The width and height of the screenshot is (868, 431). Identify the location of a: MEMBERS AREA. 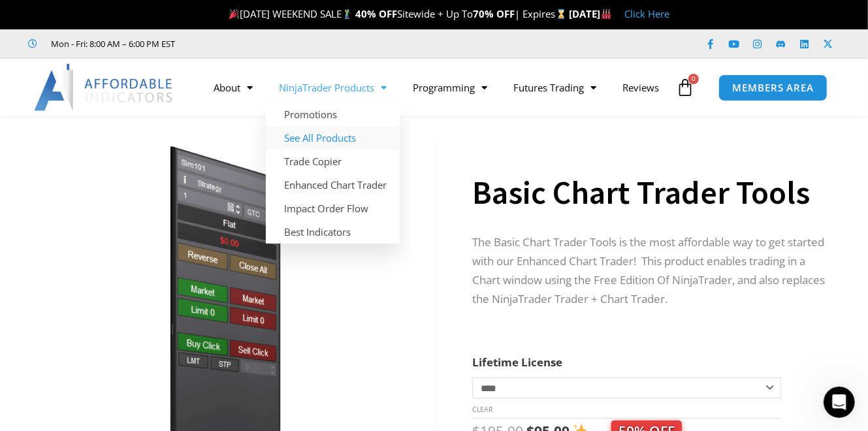
(773, 88).